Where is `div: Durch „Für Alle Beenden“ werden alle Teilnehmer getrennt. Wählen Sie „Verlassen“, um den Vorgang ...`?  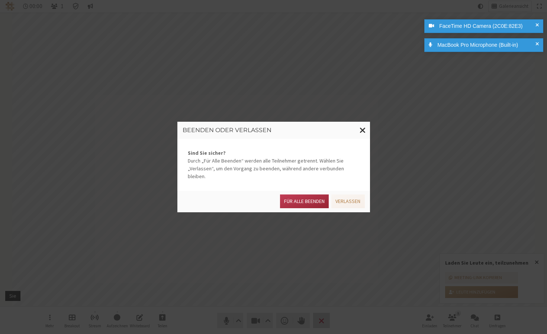 div: Durch „Für Alle Beenden“ werden alle Teilnehmer getrennt. Wählen Sie „Verlassen“, um den Vorgang ... is located at coordinates (273, 165).